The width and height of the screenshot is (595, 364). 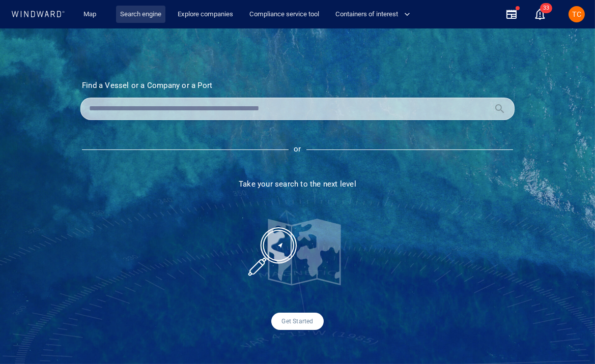 I want to click on a: Explore companies, so click(x=205, y=14).